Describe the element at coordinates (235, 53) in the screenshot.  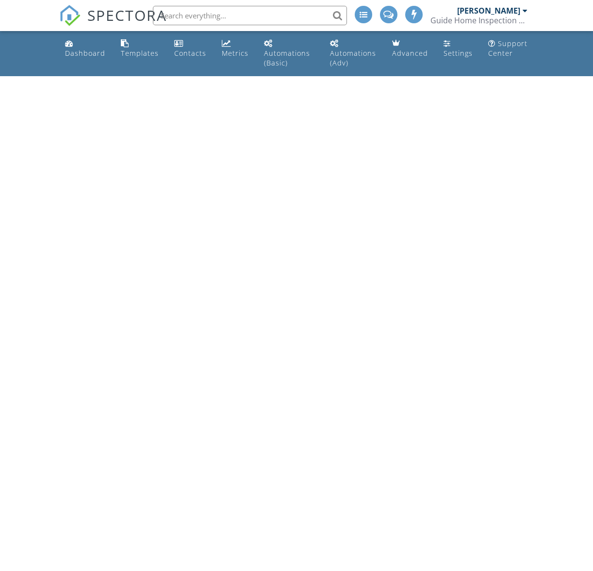
I see `div: Metrics` at that location.